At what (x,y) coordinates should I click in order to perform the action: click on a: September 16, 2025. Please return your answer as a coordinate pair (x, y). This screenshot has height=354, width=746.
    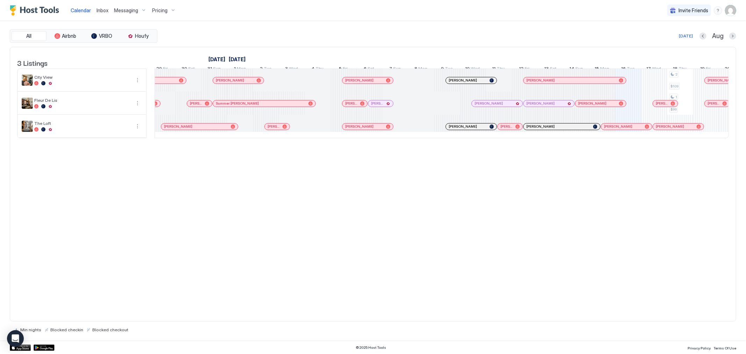
    Looking at the image, I should click on (628, 69).